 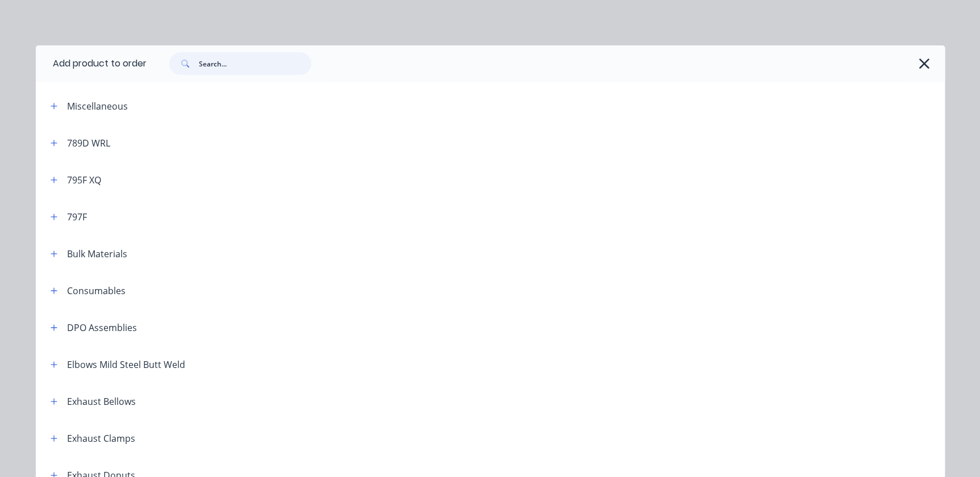 What do you see at coordinates (255, 64) in the screenshot?
I see `input: Search...` at bounding box center [255, 64].